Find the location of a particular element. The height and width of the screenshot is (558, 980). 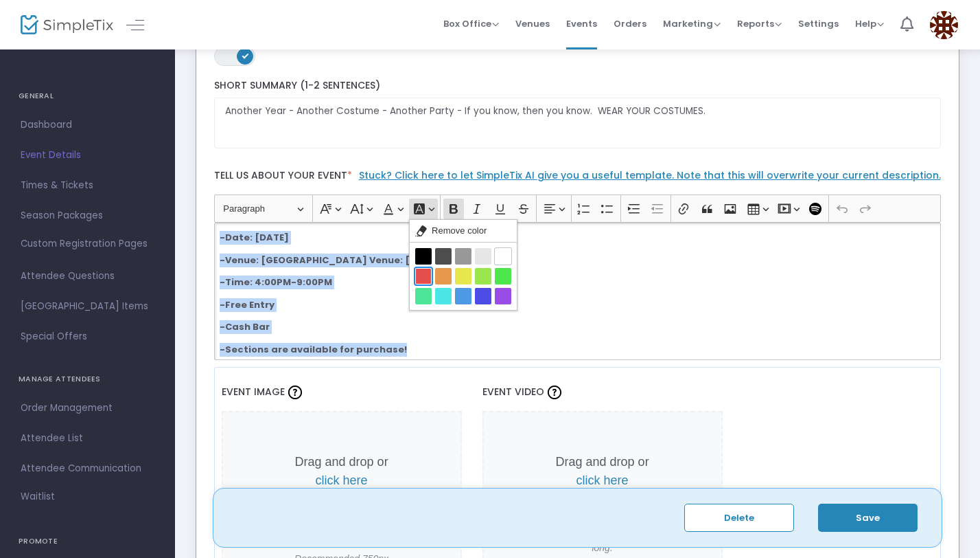

span: Event Details is located at coordinates (87, 155).